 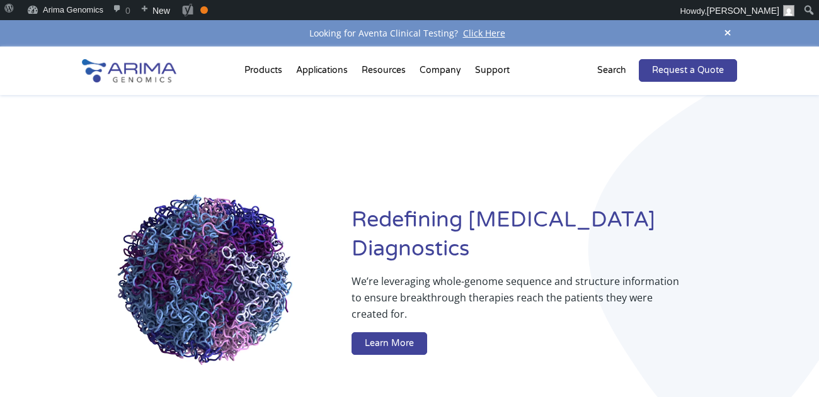 I want to click on p: Search, so click(x=611, y=71).